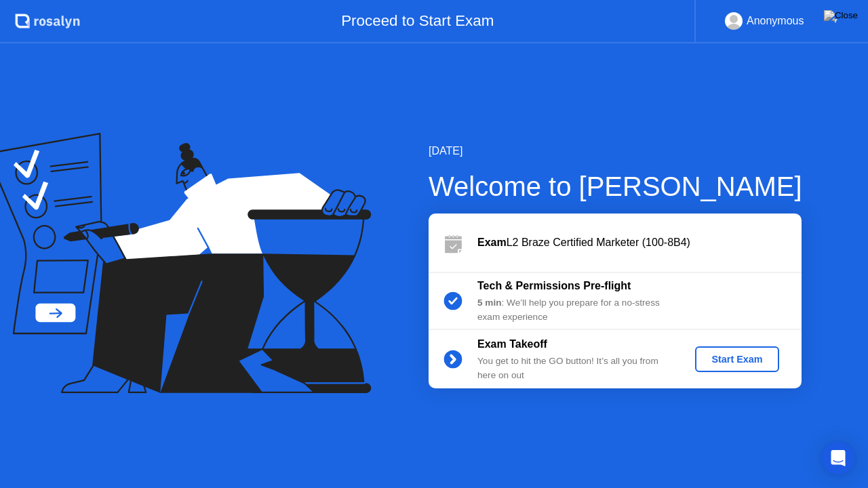 The image size is (868, 488). I want to click on b: Exam, so click(491, 243).